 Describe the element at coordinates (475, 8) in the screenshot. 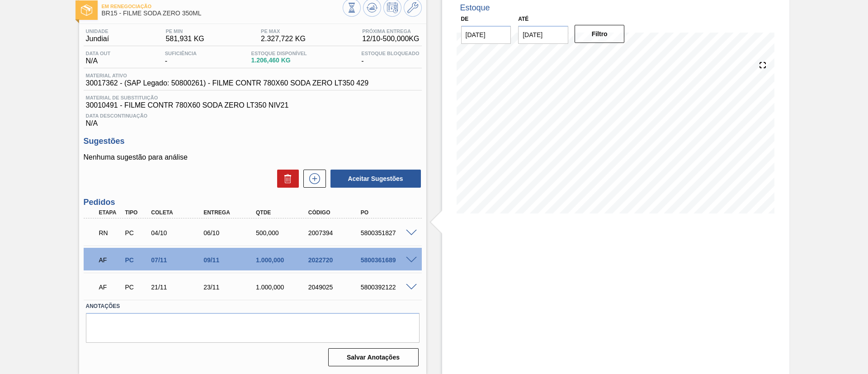

I see `div: Estoque` at that location.